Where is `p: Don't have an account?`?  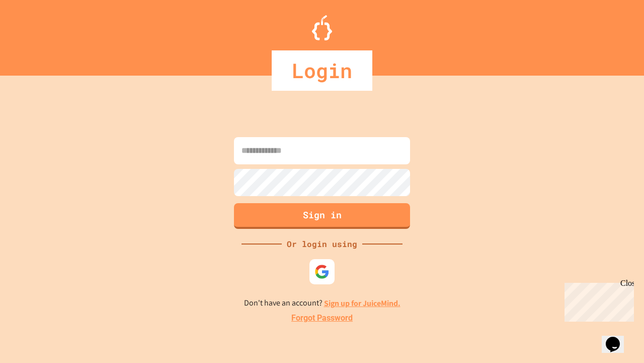
p: Don't have an account? is located at coordinates (322, 303).